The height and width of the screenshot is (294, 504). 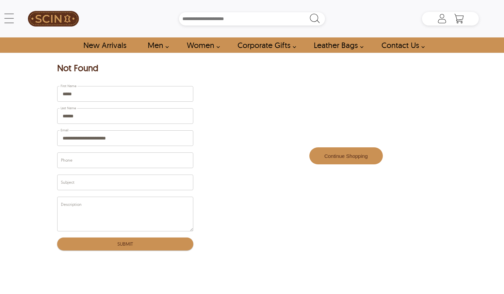 I want to click on a: Continue Shopping, so click(x=346, y=156).